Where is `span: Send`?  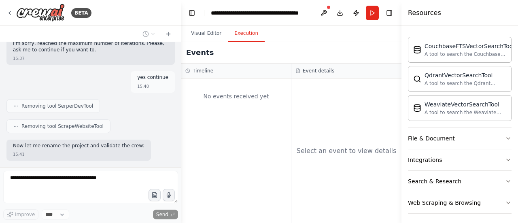 span: Send is located at coordinates (162, 214).